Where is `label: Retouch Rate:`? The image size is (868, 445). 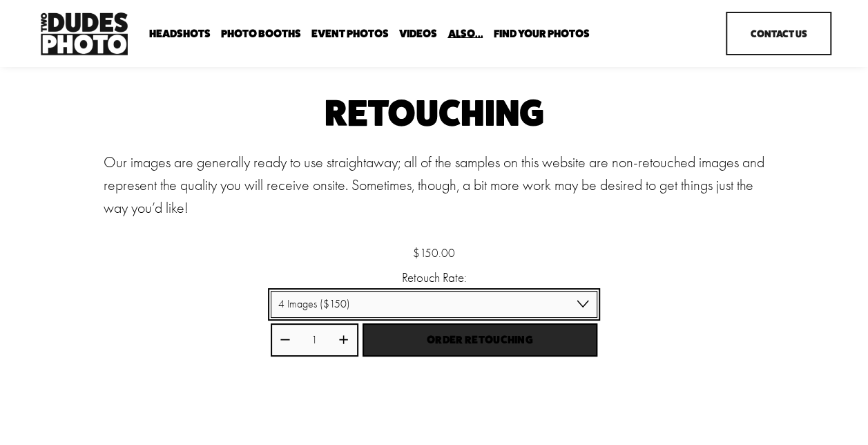
label: Retouch Rate: is located at coordinates (434, 278).